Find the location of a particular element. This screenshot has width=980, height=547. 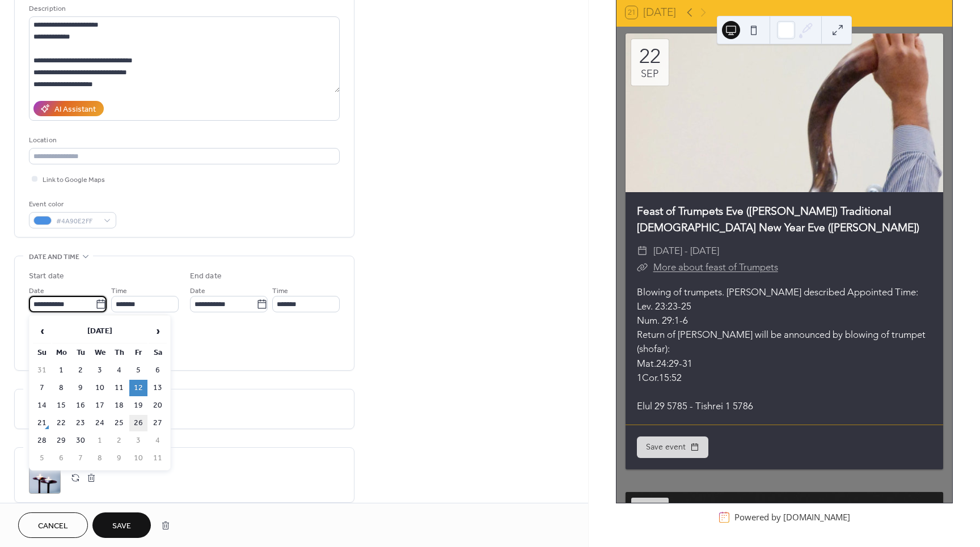

a: More about feast of Trumpets is located at coordinates (715, 267).